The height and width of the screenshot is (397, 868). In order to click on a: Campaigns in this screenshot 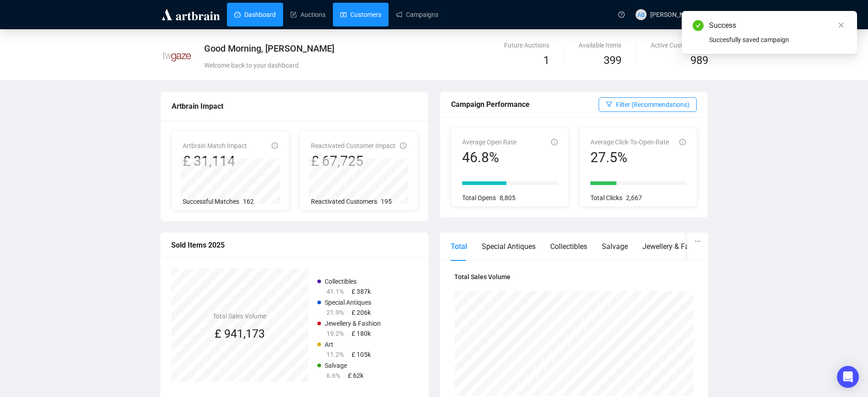, I will do `click(417, 15)`.